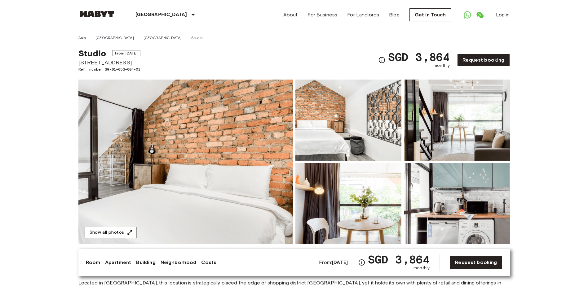 The height and width of the screenshot is (286, 588). Describe the element at coordinates (109, 69) in the screenshot. I see `span: Ref. number SG-01-053-004-01` at that location.